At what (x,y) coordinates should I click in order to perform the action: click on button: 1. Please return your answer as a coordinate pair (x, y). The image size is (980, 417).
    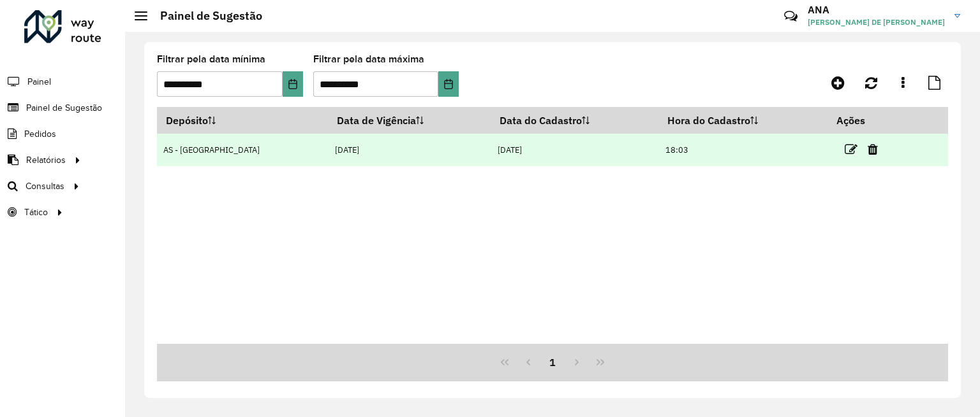
    Looking at the image, I should click on (552, 362).